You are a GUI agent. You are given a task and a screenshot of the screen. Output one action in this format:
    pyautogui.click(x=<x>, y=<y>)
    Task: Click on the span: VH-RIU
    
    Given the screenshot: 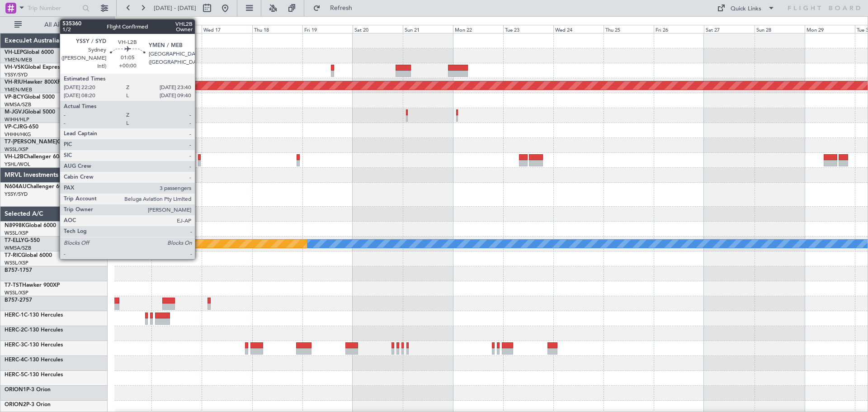 What is the action you would take?
    pyautogui.click(x=13, y=83)
    